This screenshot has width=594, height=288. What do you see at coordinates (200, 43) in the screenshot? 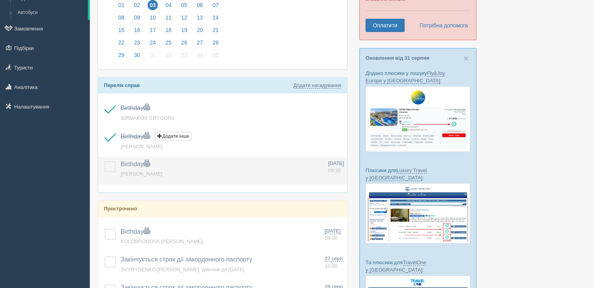
I see `span: 27` at bounding box center [200, 43].